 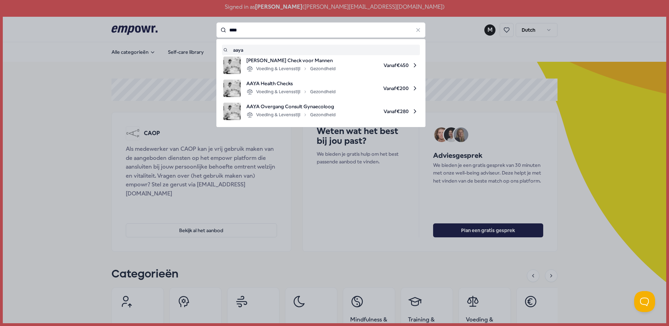 What do you see at coordinates (291, 106) in the screenshot?
I see `span: AAYA Overgang Consult Gynaecoloog` at bounding box center [291, 106].